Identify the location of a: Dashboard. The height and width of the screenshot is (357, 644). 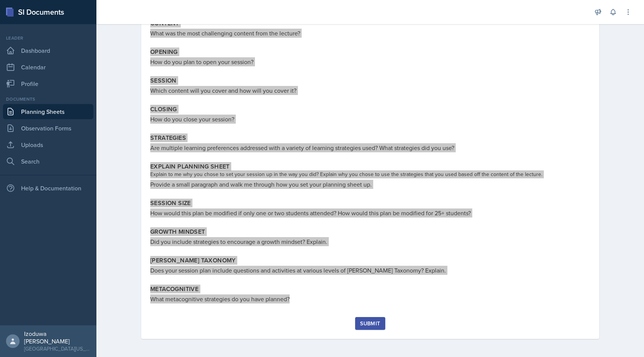
(48, 51).